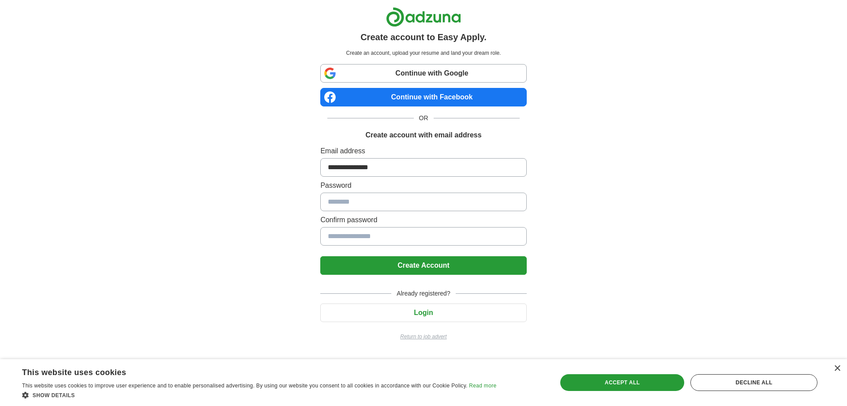 The width and height of the screenshot is (847, 406). What do you see at coordinates (423, 293) in the screenshot?
I see `span: Already registered?` at bounding box center [423, 293].